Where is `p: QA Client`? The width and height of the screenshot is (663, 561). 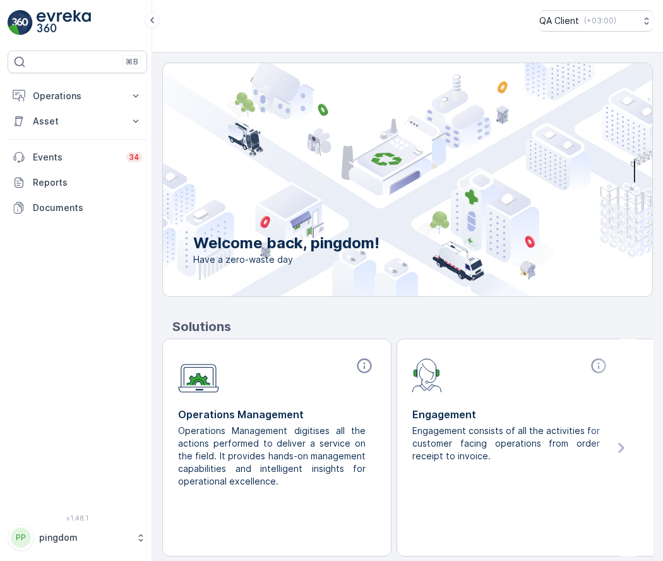
p: QA Client is located at coordinates (559, 21).